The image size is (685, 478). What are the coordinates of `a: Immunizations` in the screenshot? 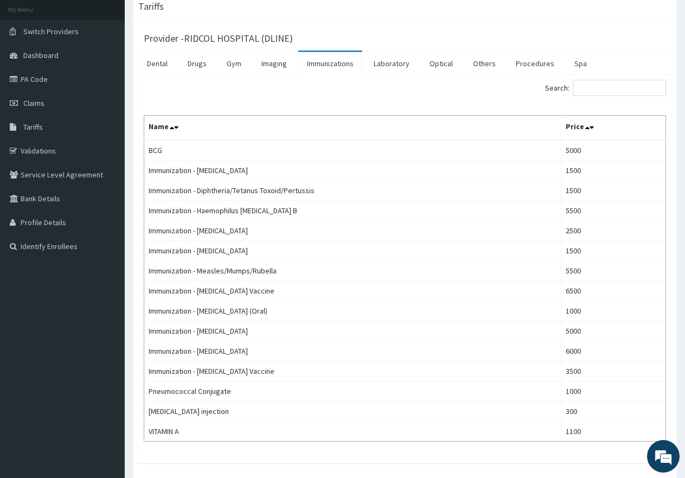 It's located at (330, 63).